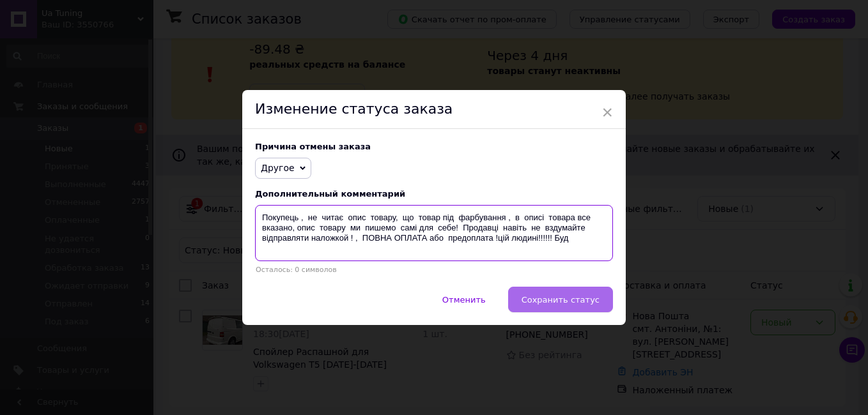 The width and height of the screenshot is (868, 415). I want to click on div: Дополнительный комментарий, so click(434, 194).